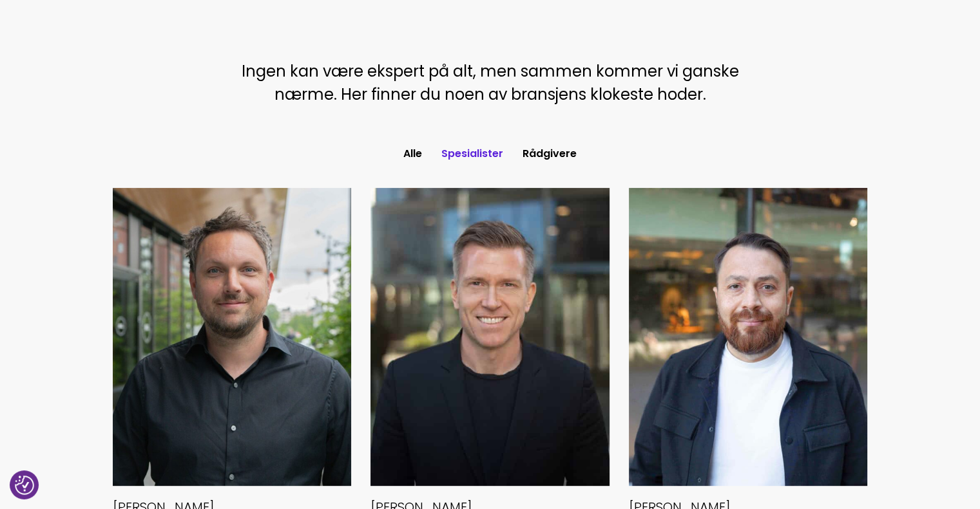  I want to click on button: Samtykkepreferanser, so click(25, 485).